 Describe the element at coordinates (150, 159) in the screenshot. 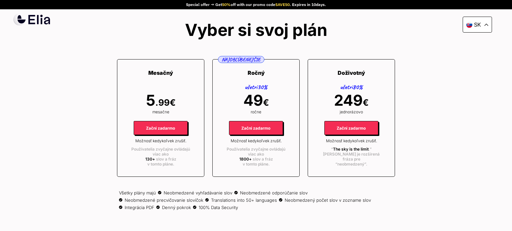

I see `span: 130+` at that location.